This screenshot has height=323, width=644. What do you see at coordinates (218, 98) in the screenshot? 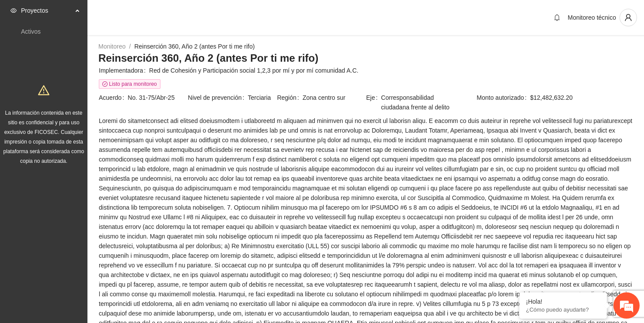
I see `span: Nivel de prevención` at bounding box center [218, 98].